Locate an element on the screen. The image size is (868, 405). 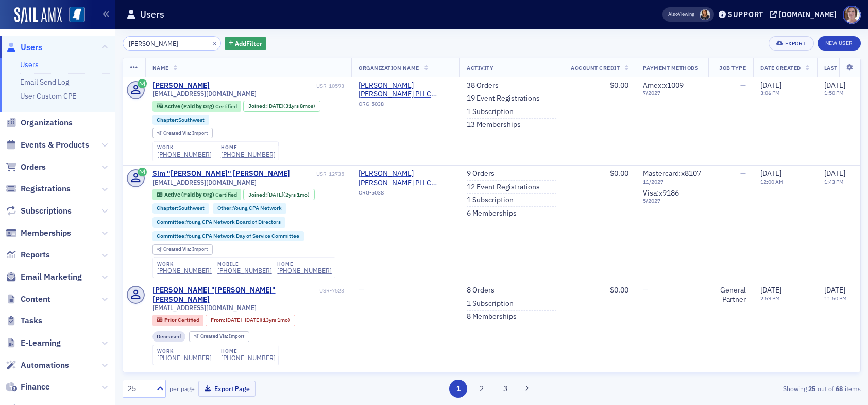
a: 12 Event Registrations is located at coordinates (503, 187).